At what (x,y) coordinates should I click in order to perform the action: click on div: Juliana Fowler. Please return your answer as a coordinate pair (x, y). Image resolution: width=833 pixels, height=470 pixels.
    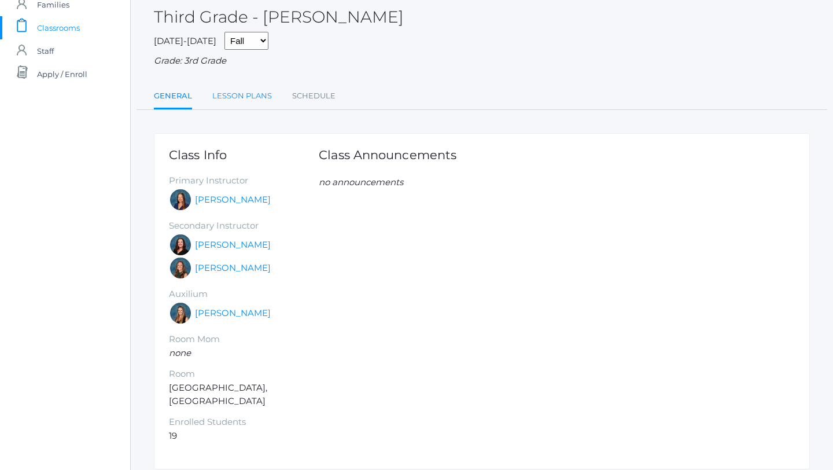
    Looking at the image, I should click on (180, 313).